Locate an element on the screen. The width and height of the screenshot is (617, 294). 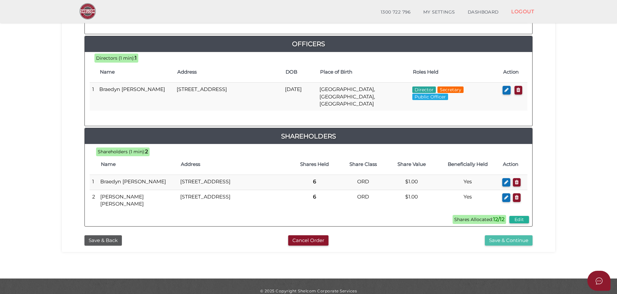
h4: Shares Held is located at coordinates (314, 164).